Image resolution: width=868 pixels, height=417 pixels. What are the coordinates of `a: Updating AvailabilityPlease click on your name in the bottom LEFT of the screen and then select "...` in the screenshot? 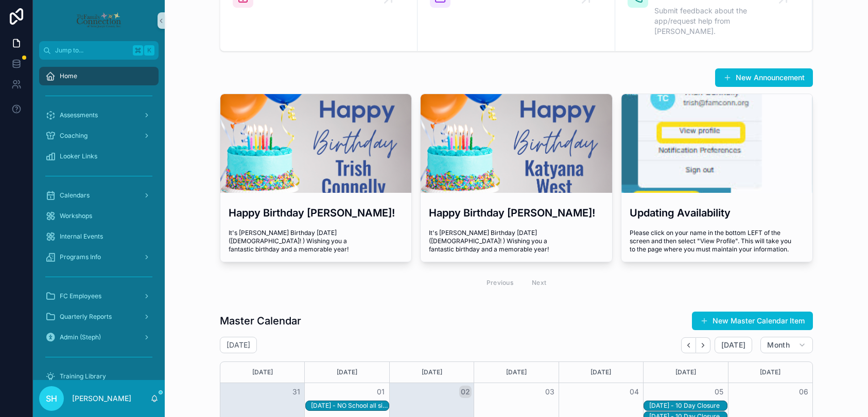 It's located at (717, 178).